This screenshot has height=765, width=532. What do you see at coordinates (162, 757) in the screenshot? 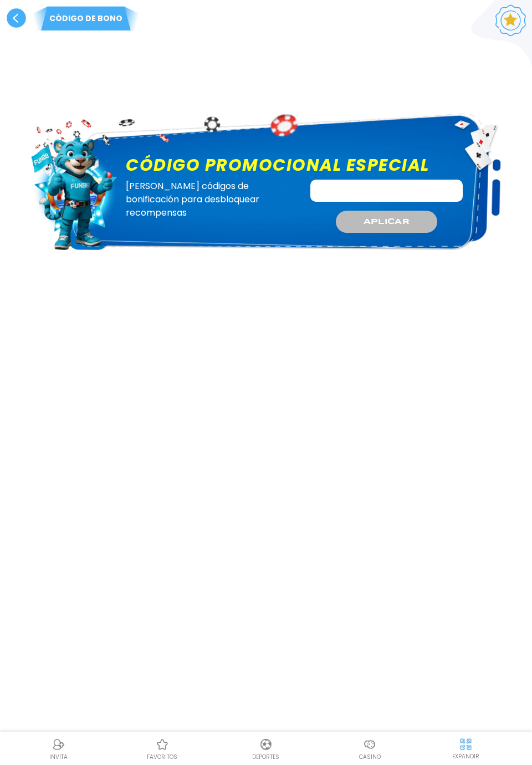
I see `p: favoritos` at bounding box center [162, 757].